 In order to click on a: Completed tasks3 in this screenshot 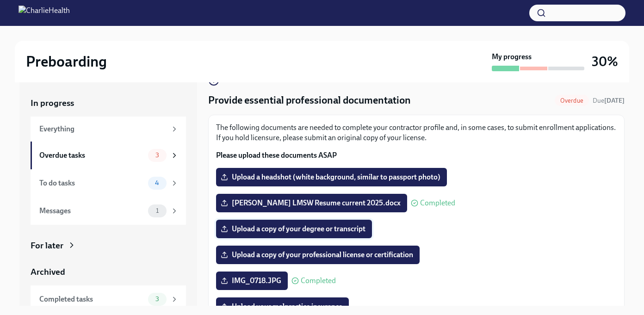, I will do `click(108, 299)`.